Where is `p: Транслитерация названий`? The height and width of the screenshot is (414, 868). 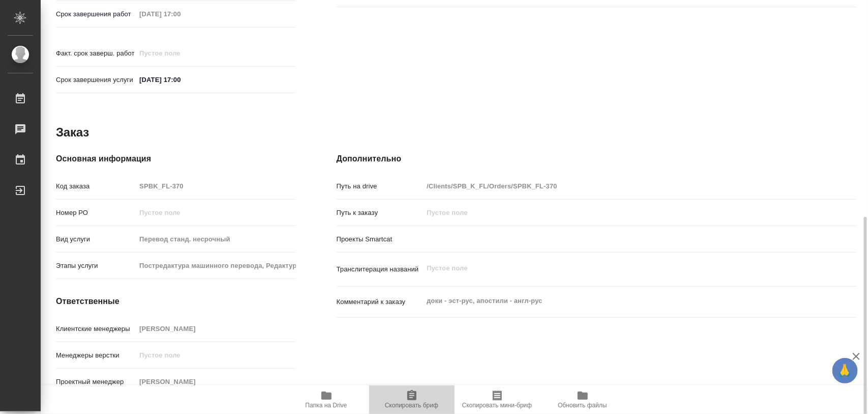 p: Транслитерация названий is located at coordinates (380, 269).